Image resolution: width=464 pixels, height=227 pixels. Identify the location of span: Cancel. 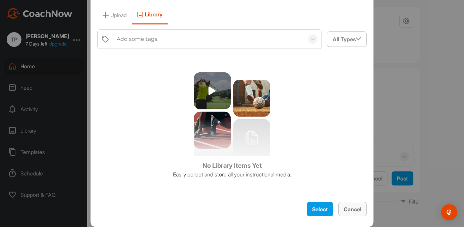
(352, 210).